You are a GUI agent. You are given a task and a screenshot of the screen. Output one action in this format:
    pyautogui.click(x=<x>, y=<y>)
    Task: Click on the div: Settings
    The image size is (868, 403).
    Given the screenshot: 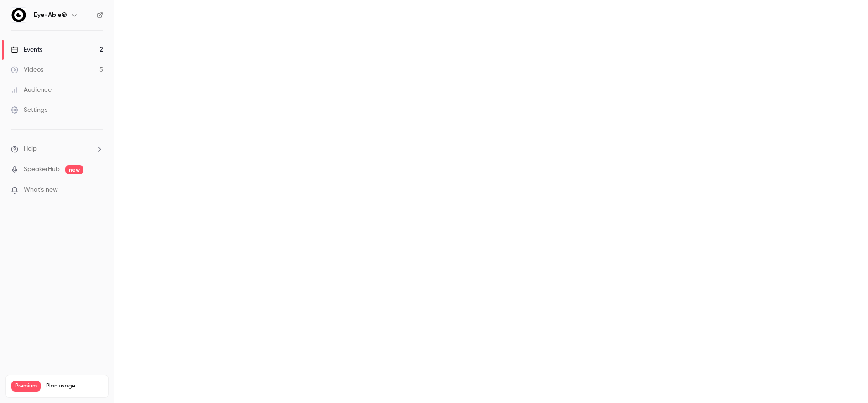 What is the action you would take?
    pyautogui.click(x=29, y=110)
    